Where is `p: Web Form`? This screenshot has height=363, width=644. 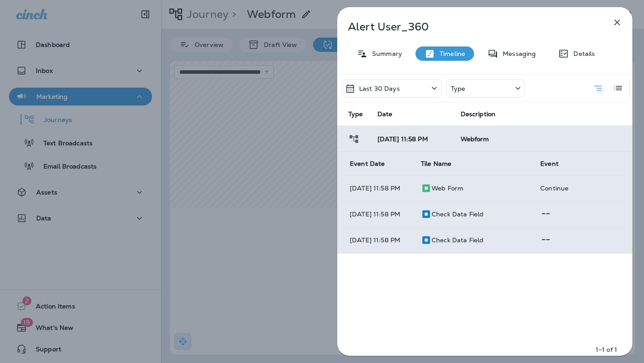
p: Web Form is located at coordinates (447, 188).